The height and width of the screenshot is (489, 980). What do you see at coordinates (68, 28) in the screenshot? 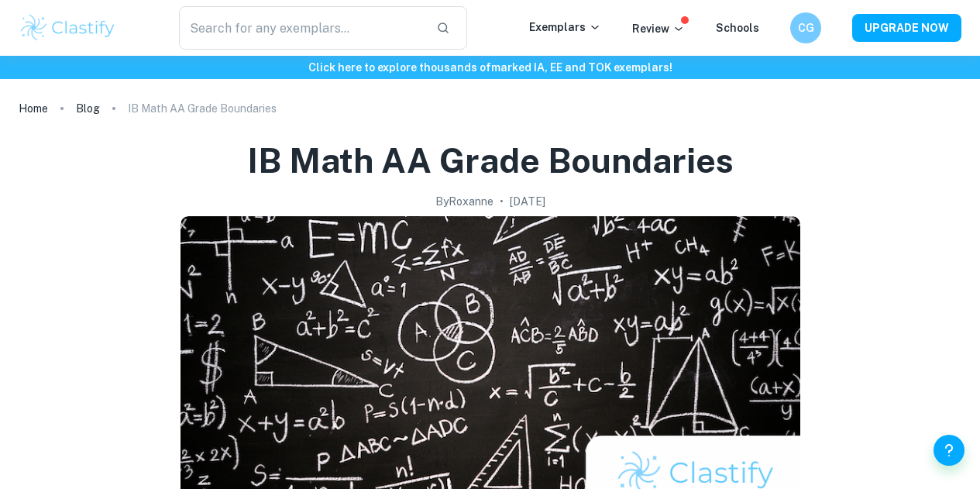
I see `a: Clastify logo` at bounding box center [68, 28].